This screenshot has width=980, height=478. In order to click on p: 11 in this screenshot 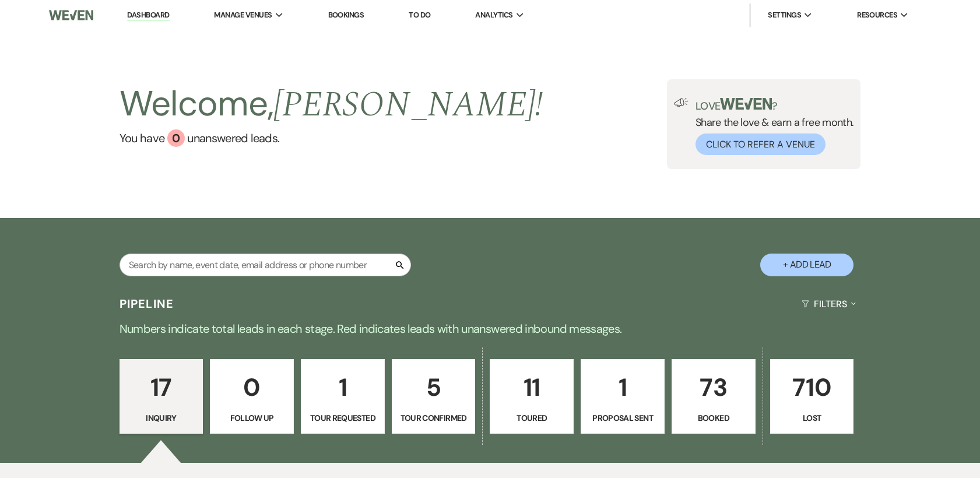, I will do `click(531, 387)`.